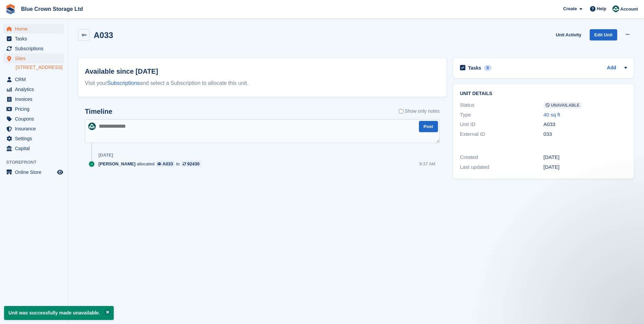 This screenshot has width=644, height=324. Describe the element at coordinates (36, 139) in the screenshot. I see `span: Settings` at that location.